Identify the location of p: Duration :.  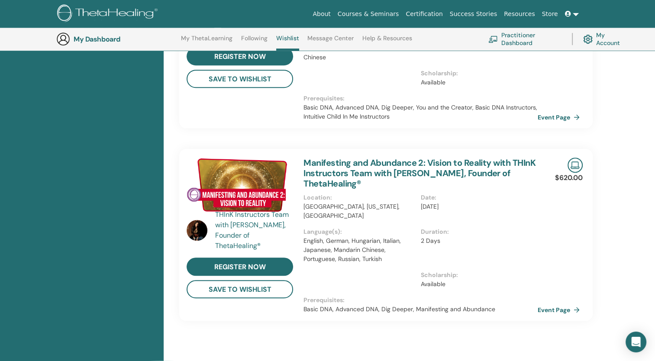
(476, 232).